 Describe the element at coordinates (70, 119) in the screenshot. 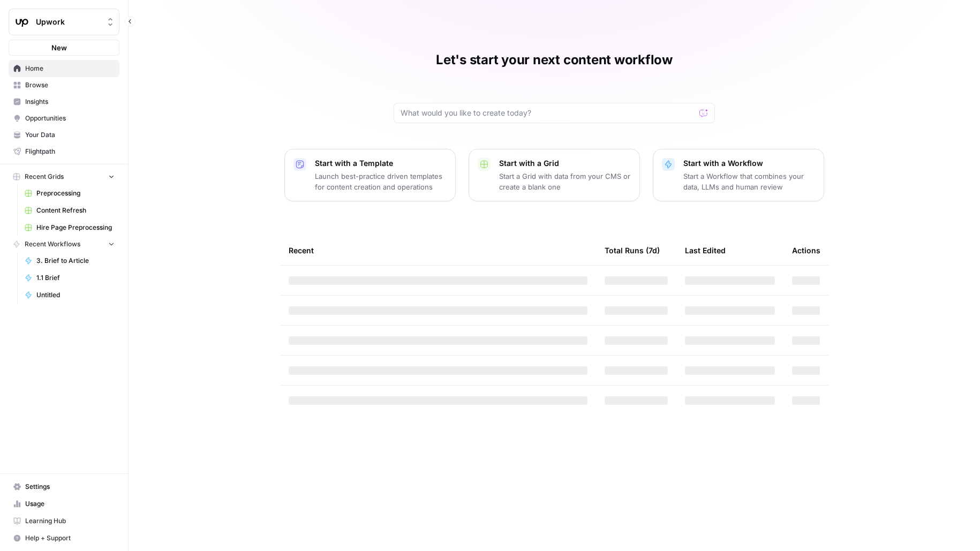

I see `span: Opportunities` at that location.